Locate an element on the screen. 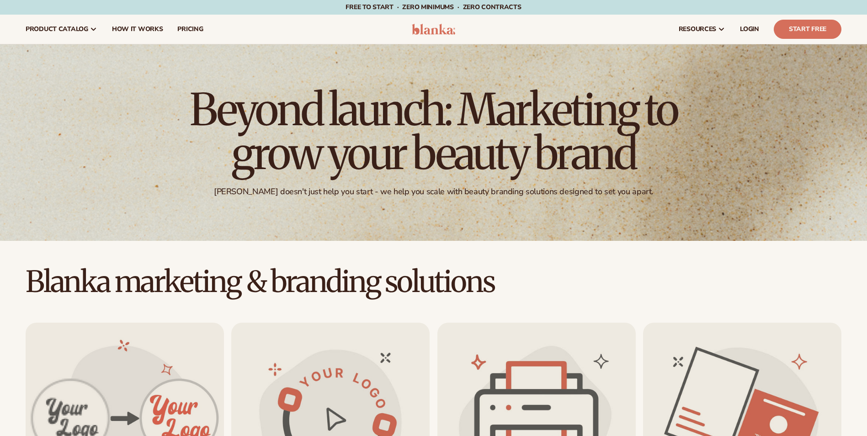  img: logo is located at coordinates (433, 29).